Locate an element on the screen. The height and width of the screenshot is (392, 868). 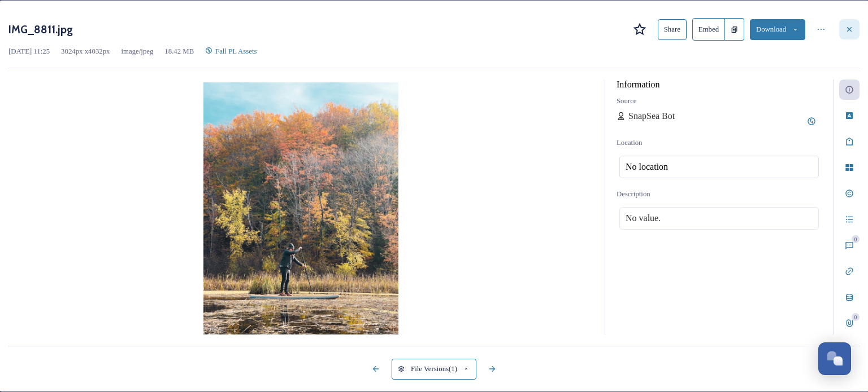
button: Open Chat is located at coordinates (834, 359).